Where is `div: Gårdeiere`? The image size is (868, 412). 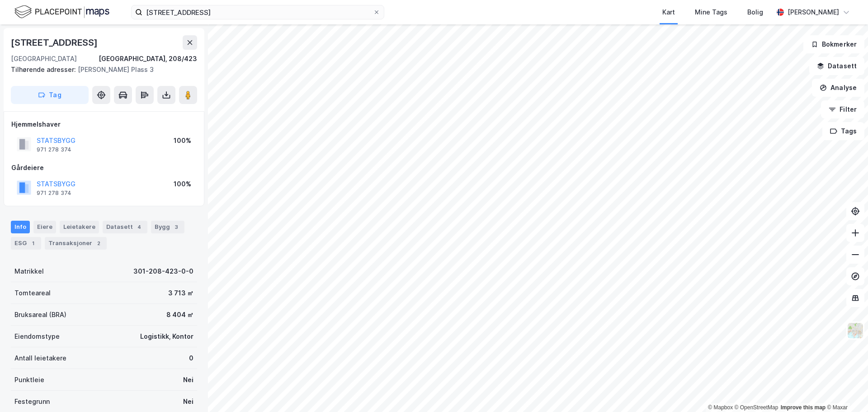 div: Gårdeiere is located at coordinates (104, 168).